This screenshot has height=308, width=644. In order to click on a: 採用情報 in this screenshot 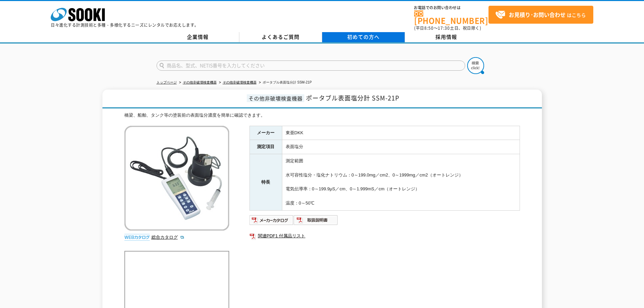, I will do `click(446, 37)`.